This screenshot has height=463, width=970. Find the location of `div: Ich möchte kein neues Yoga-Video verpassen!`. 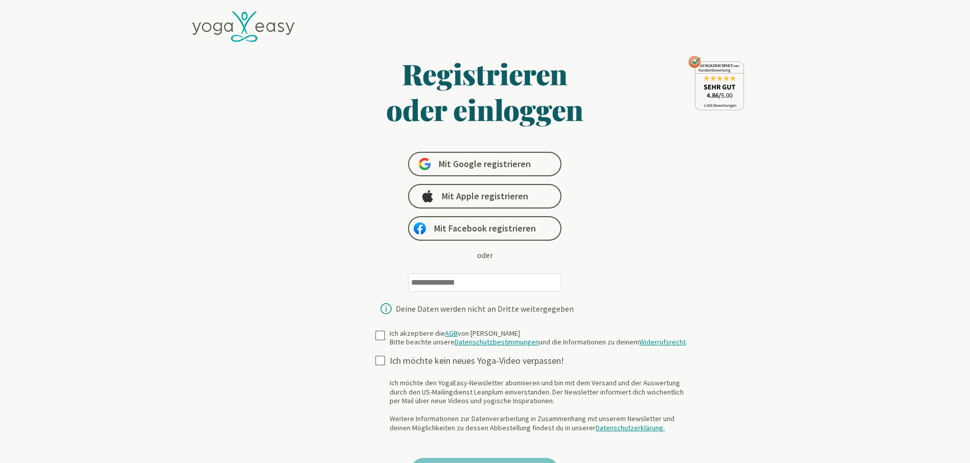

div: Ich möchte kein neues Yoga-Video verpassen! is located at coordinates (542, 361).